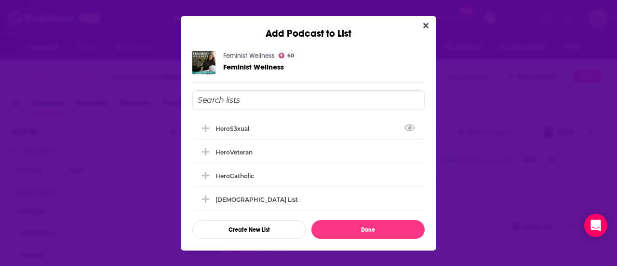  What do you see at coordinates (309, 100) in the screenshot?
I see `input: Search lists` at bounding box center [309, 100].